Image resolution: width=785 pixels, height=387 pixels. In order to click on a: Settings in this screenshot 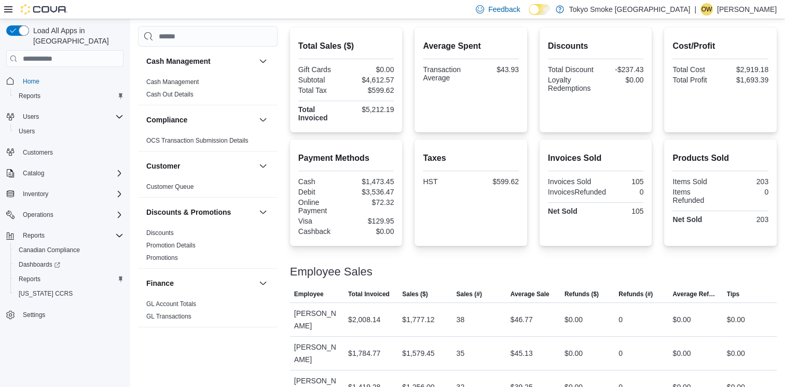, I will do `click(34, 315)`.